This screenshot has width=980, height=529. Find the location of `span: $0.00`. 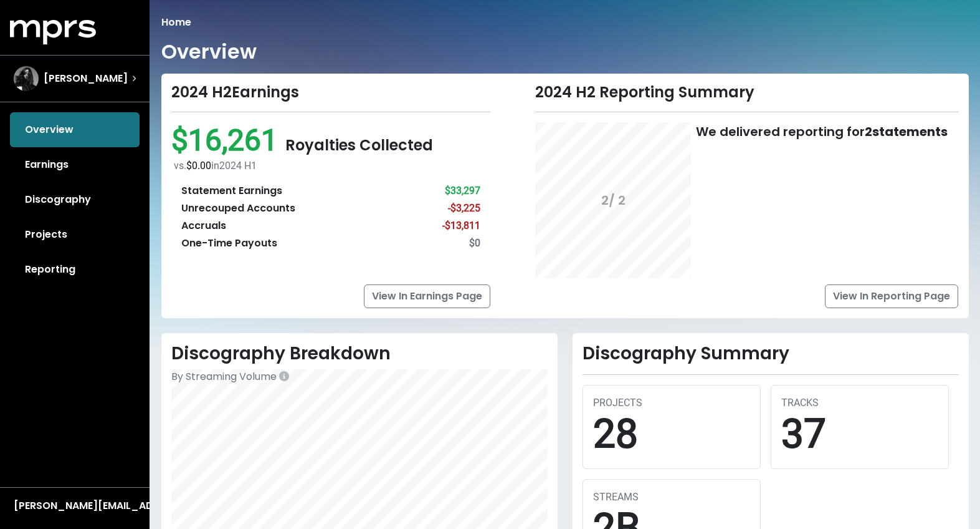

span: $0.00 is located at coordinates (199, 165).